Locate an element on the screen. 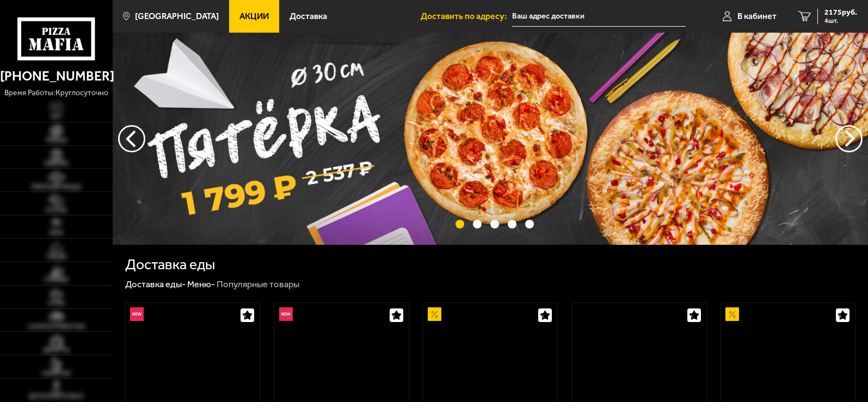 The height and width of the screenshot is (402, 868). button: следующий is located at coordinates (132, 139).